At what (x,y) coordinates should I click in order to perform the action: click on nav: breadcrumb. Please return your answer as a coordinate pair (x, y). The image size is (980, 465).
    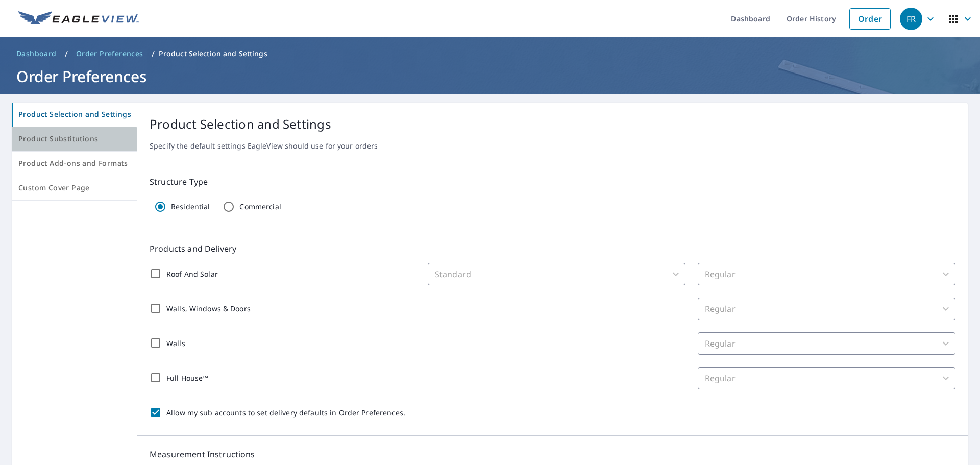
    Looking at the image, I should click on (490, 53).